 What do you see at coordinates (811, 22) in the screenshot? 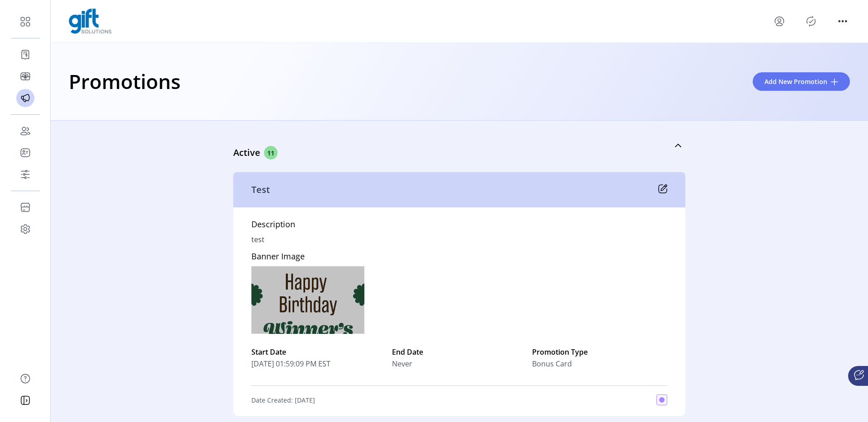
I see `button: Publisher Panel` at bounding box center [811, 22].